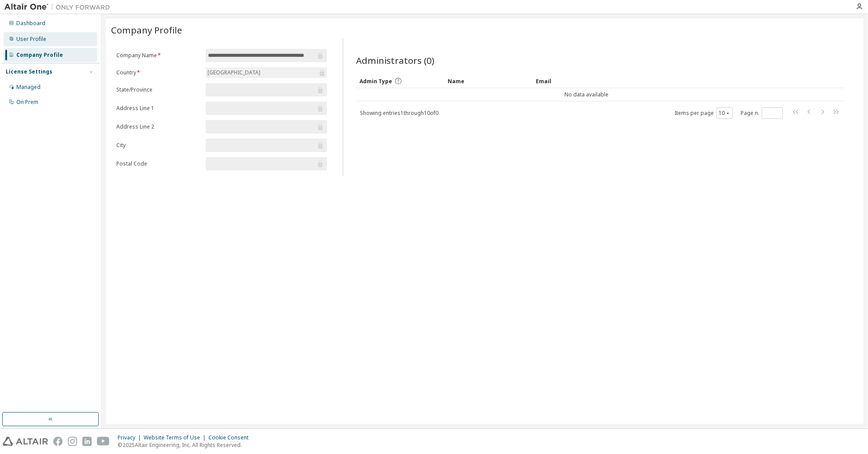 This screenshot has height=454, width=868. I want to click on td: No data available, so click(587, 95).